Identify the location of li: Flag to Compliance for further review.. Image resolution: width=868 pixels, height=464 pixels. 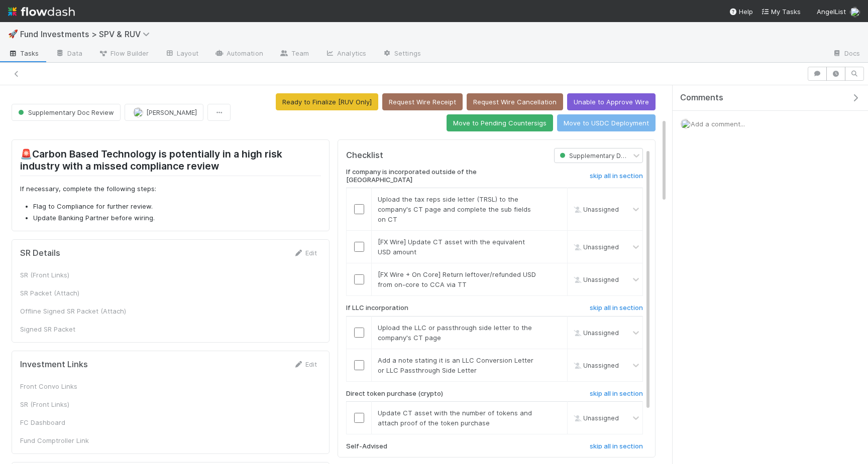
(176, 207).